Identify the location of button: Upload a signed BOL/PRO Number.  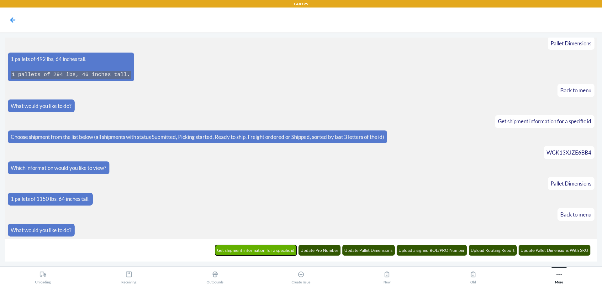
(431, 251).